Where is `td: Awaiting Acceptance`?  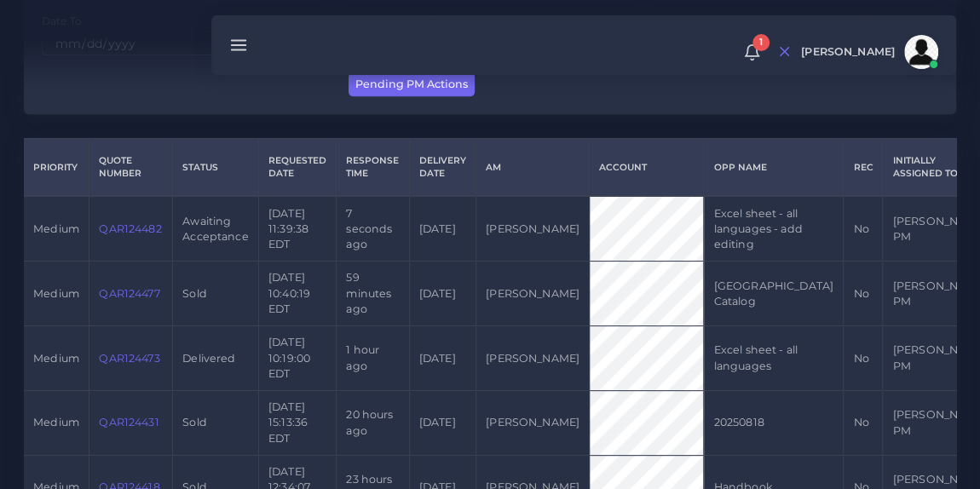
td: Awaiting Acceptance is located at coordinates (215, 228).